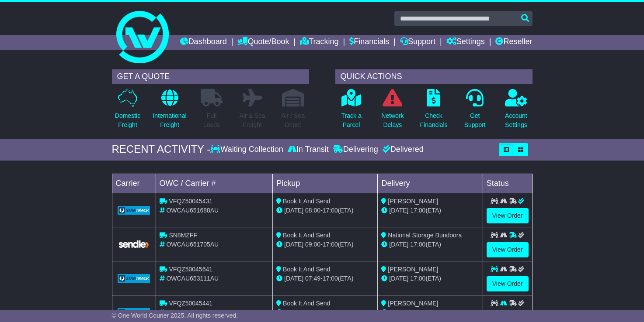 This screenshot has width=644, height=322. Describe the element at coordinates (192, 279) in the screenshot. I see `span: OWCAU653111AU` at that location.